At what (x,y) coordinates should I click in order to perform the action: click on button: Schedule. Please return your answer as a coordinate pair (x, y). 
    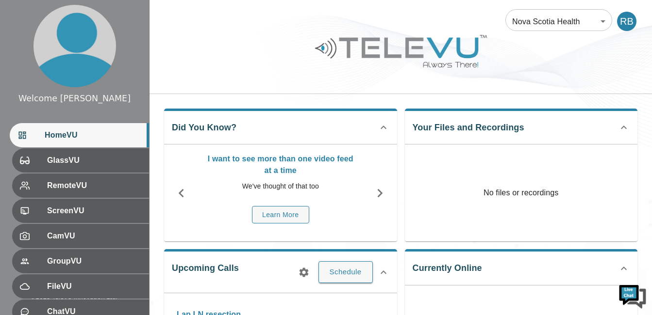
    Looking at the image, I should click on (345, 272).